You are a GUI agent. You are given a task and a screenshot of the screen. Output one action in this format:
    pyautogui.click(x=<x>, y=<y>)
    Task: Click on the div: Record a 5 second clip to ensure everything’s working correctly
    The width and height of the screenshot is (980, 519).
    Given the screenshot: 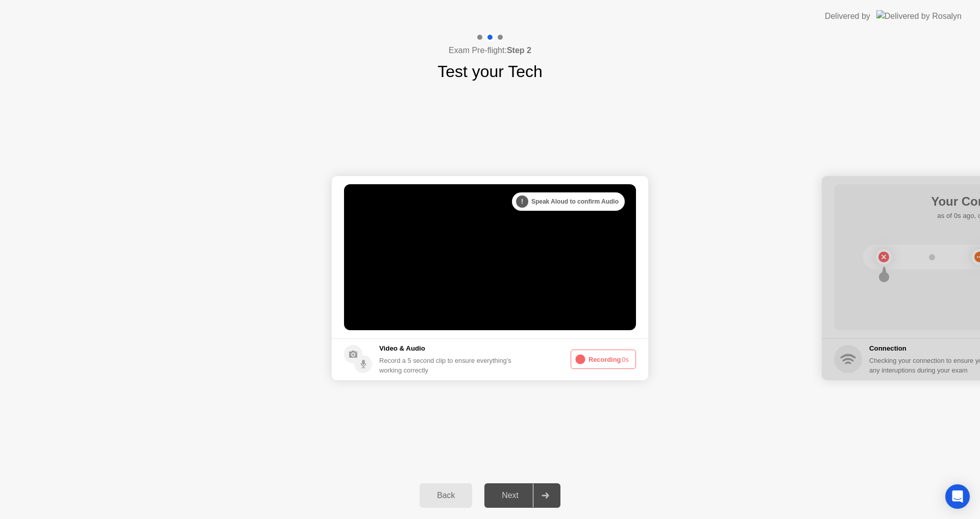 What is the action you would take?
    pyautogui.click(x=447, y=366)
    